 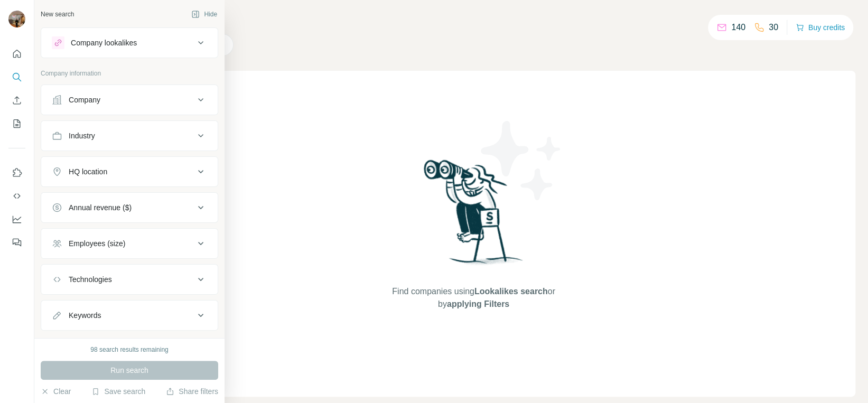 I want to click on div: Company lookalikes, so click(x=104, y=43).